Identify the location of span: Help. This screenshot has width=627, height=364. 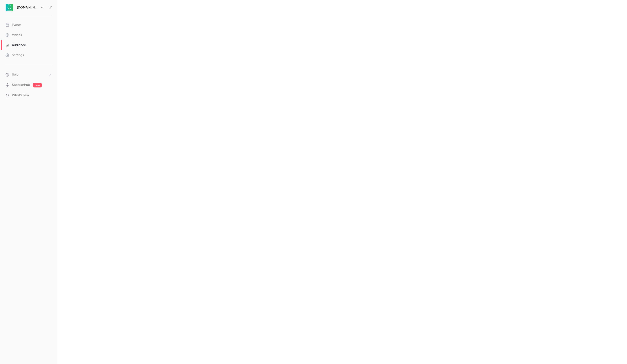
(15, 75).